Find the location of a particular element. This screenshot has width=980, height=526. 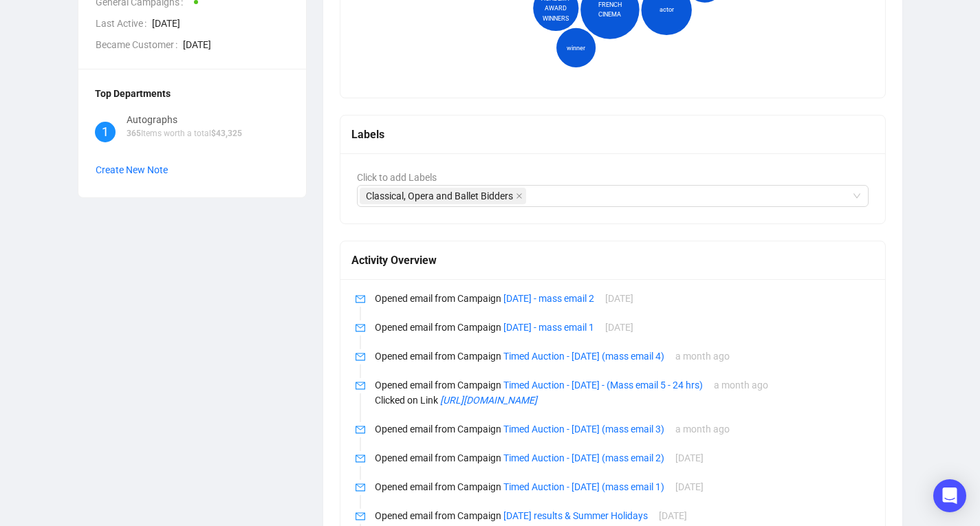

span: 1 is located at coordinates (105, 132).